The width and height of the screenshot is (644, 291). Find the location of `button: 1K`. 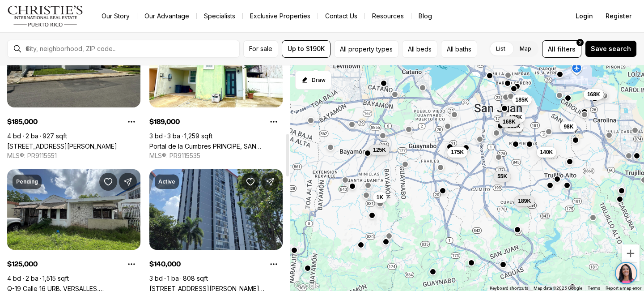

button: 1K is located at coordinates (380, 198).